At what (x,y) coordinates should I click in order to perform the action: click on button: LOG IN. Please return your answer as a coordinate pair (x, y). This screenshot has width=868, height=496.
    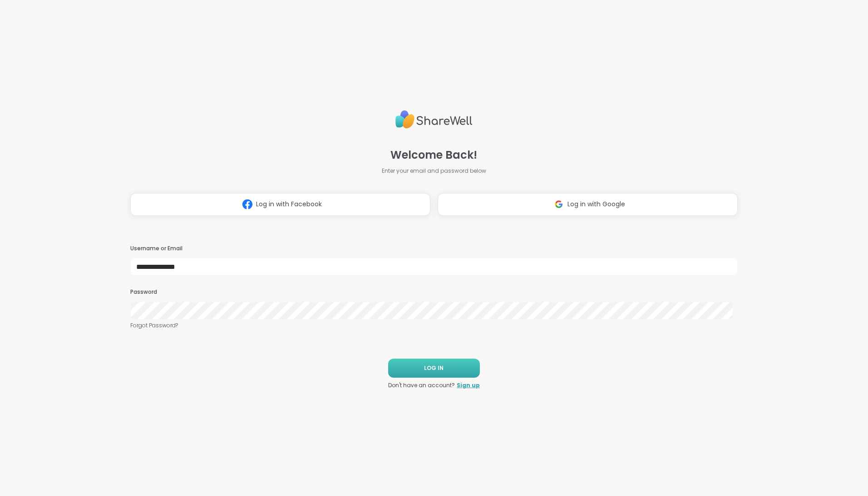
    Looking at the image, I should click on (434, 369).